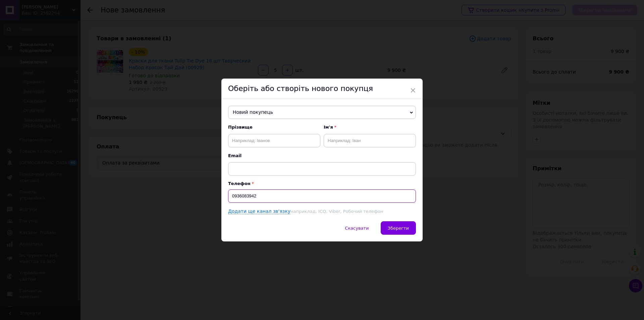  Describe the element at coordinates (337, 211) in the screenshot. I see `span: наприклад, ICQ, Viber, Робочий телефон` at that location.